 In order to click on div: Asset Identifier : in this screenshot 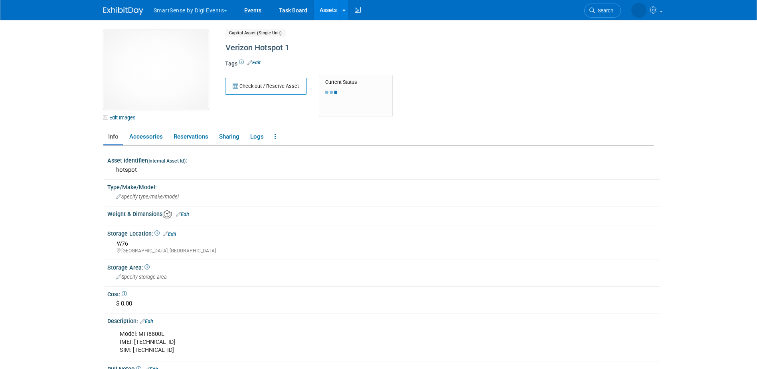, I will do `click(384, 159)`.